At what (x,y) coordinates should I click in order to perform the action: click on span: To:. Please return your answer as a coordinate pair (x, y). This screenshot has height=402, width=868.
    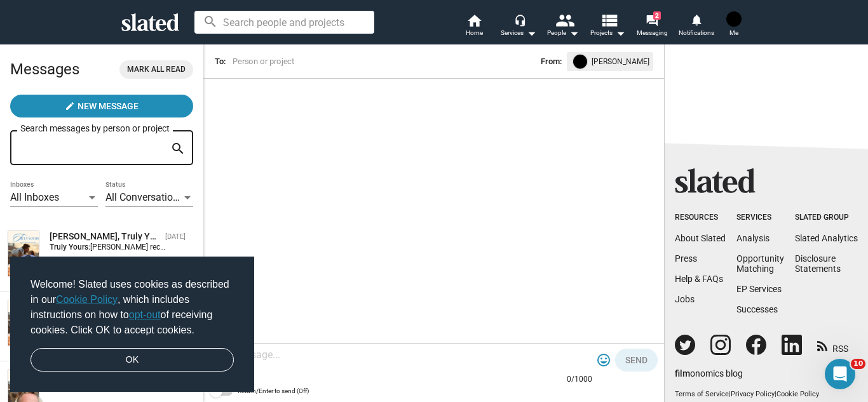
    Looking at the image, I should click on (220, 61).